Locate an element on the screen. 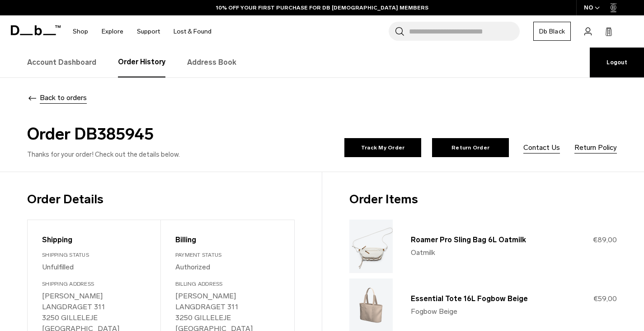 This screenshot has height=331, width=644. a: Back to orders is located at coordinates (57, 98).